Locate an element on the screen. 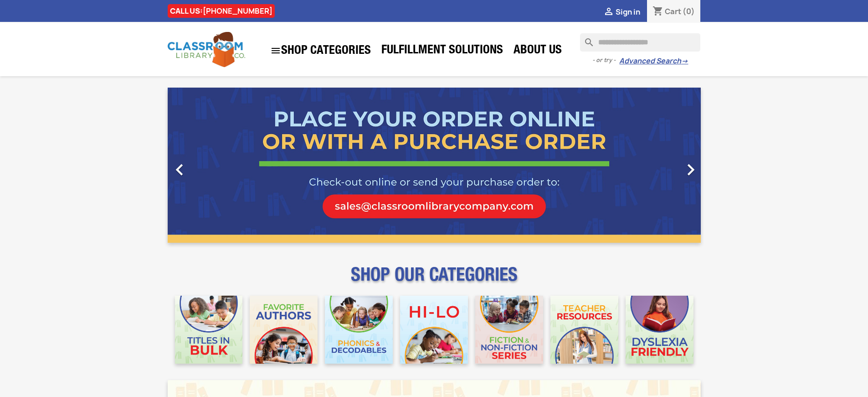 The width and height of the screenshot is (868, 397). i: shopping_cart is located at coordinates (658, 12).